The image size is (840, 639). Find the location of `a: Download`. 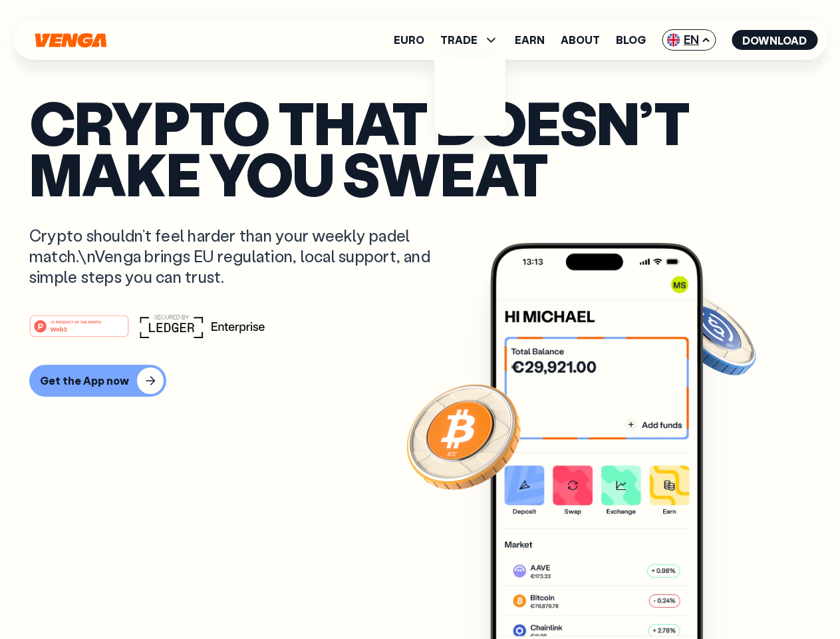

a: Download is located at coordinates (775, 40).